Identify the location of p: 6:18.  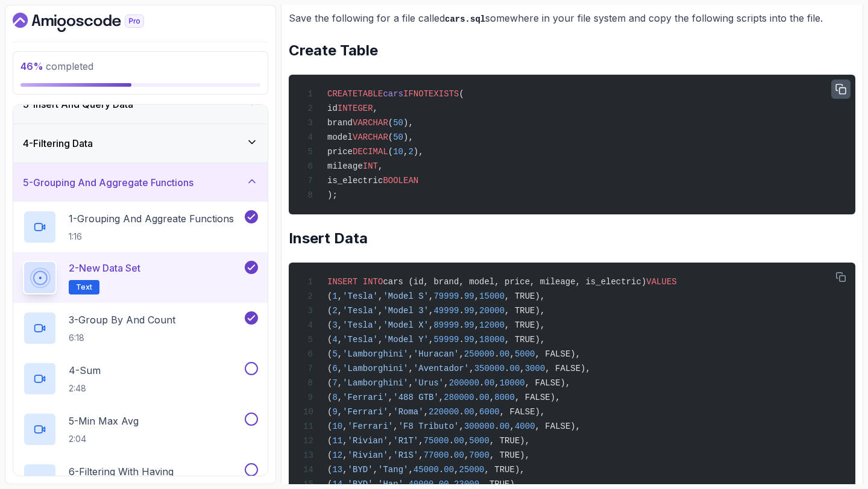
(122, 338).